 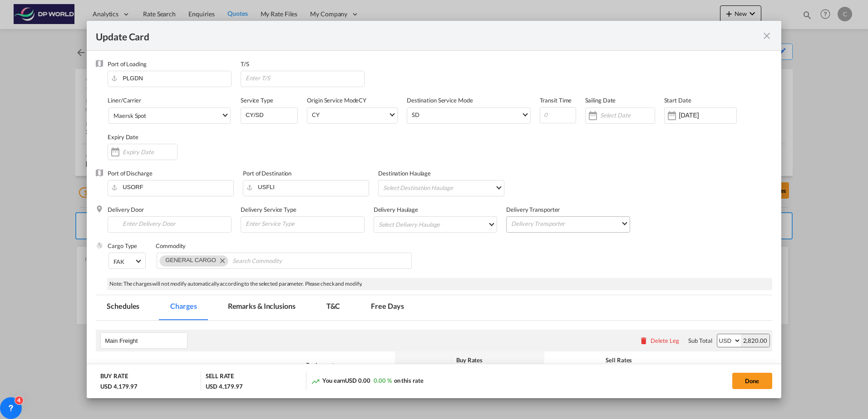 What do you see at coordinates (308, 187) in the screenshot?
I see `input: Enter Port of Destination` at bounding box center [308, 187].